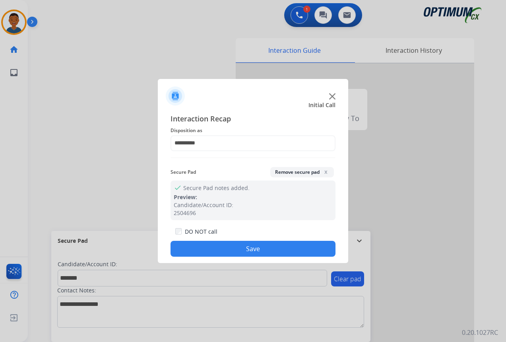  Describe the element at coordinates (302, 172) in the screenshot. I see `button: Remove secure padx` at that location.